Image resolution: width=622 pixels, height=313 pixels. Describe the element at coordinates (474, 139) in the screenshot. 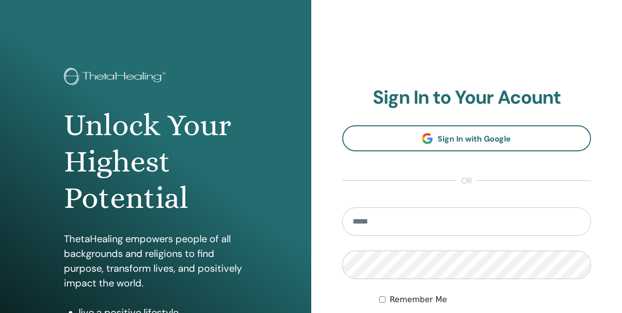

I see `span: Sign In with Google` at that location.